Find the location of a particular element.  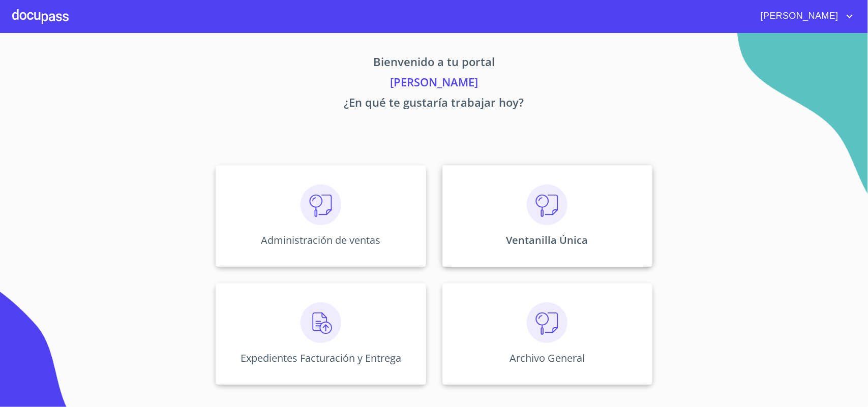

p: Expedientes Facturación y Entrega is located at coordinates (321, 358).